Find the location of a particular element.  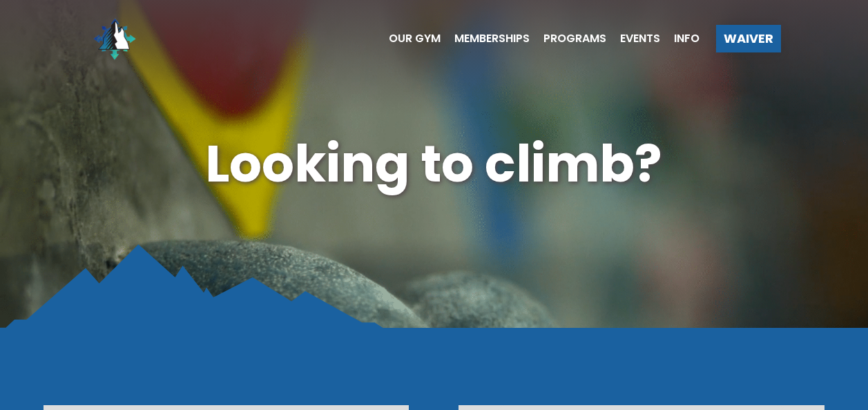

a: Events is located at coordinates (633, 38).